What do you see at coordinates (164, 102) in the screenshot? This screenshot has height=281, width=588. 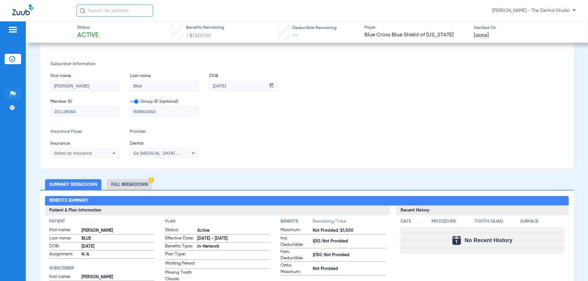 I see `span: Group ID (optional)` at bounding box center [164, 102].